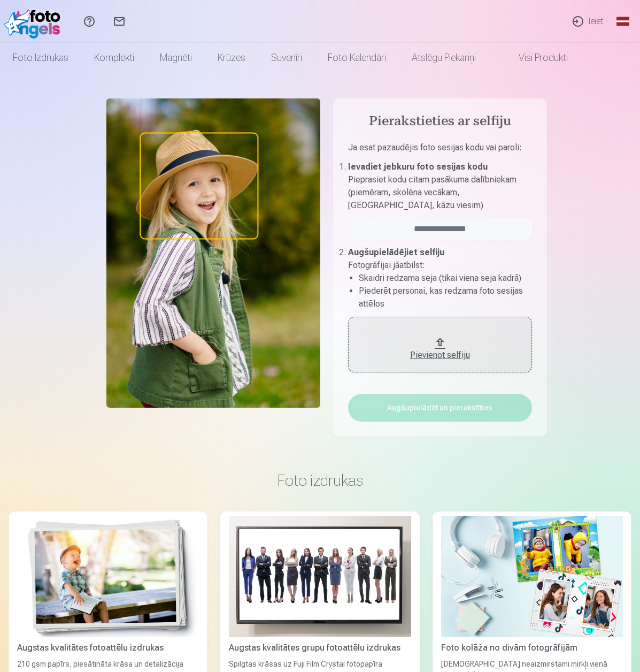 The width and height of the screenshot is (640, 672). Describe the element at coordinates (534, 58) in the screenshot. I see `a: Visi produkti` at that location.